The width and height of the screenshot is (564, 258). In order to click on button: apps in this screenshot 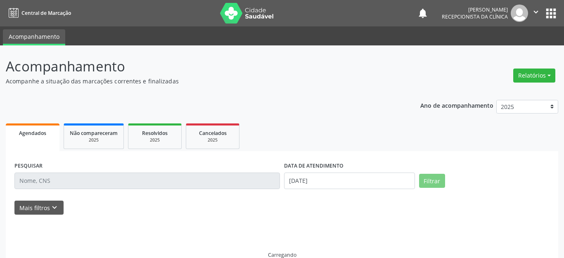, I will do `click(550, 13)`.